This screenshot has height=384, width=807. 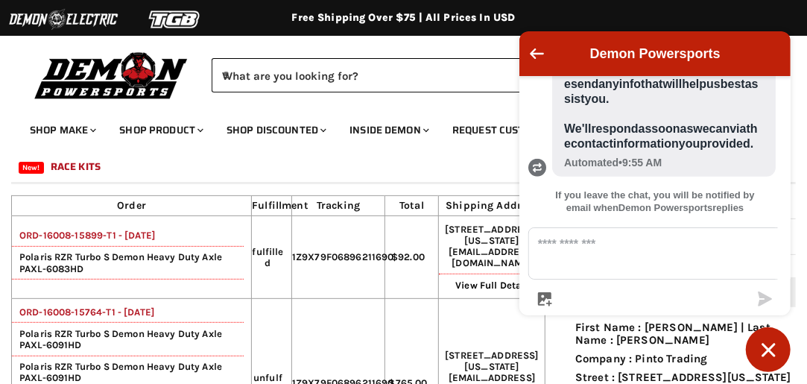 I want to click on a: Race Kits, so click(x=75, y=166).